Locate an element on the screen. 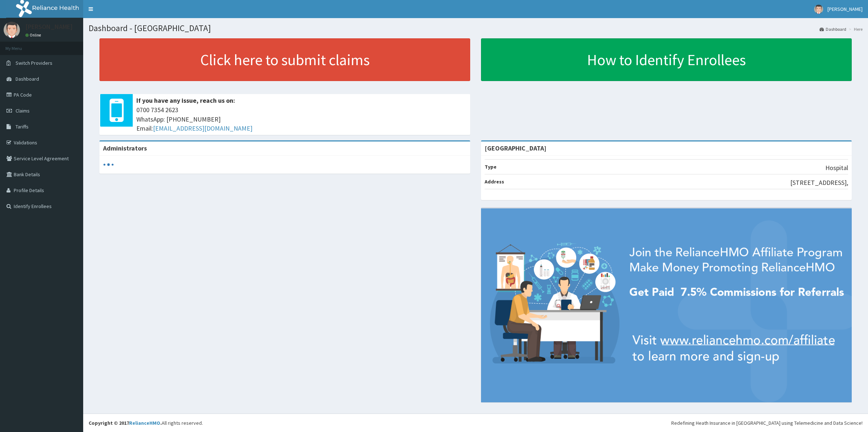  a: Click here to submit claims is located at coordinates (285, 60).